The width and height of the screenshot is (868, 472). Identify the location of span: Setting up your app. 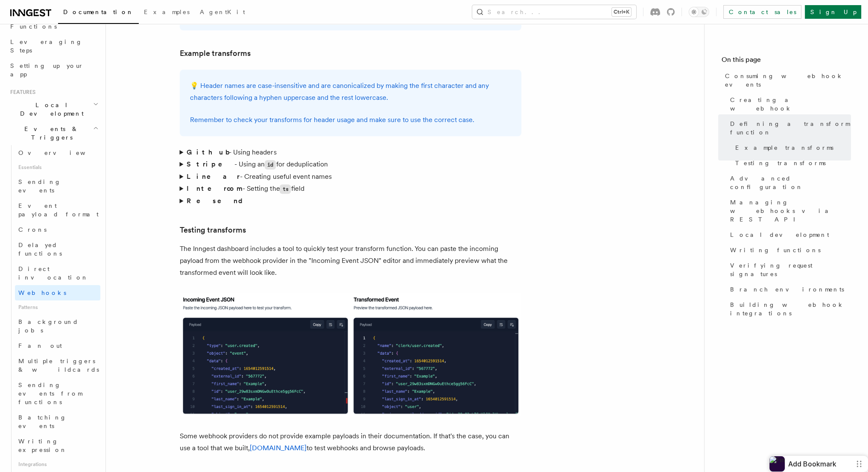
(47, 70).